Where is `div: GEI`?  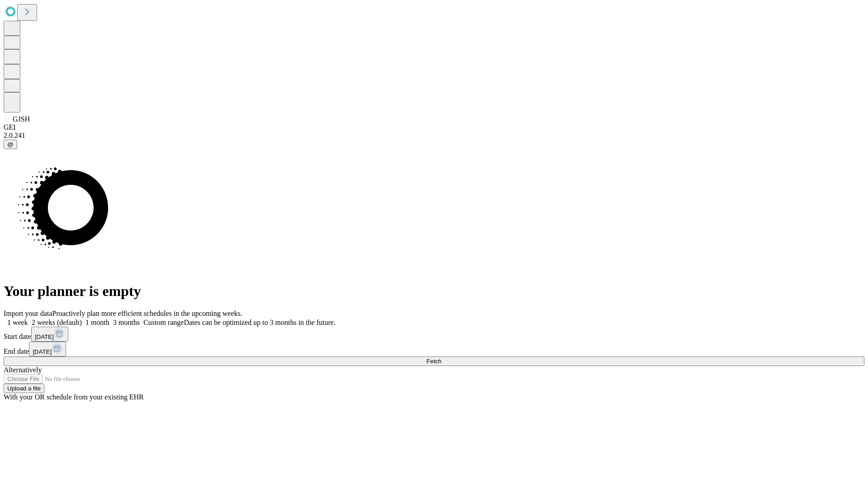 div: GEI is located at coordinates (434, 127).